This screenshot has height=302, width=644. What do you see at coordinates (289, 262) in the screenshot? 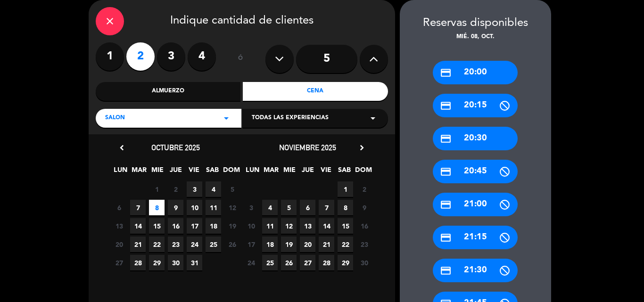
I see `span: 26` at bounding box center [289, 262].